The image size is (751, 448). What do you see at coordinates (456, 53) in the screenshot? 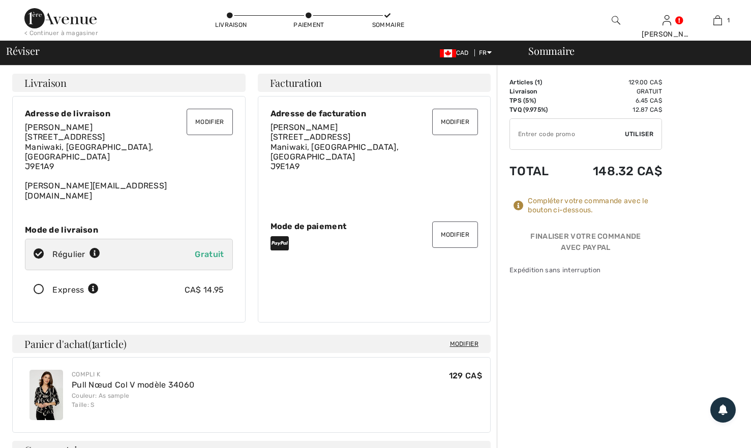
I see `span: CAD` at bounding box center [456, 53].